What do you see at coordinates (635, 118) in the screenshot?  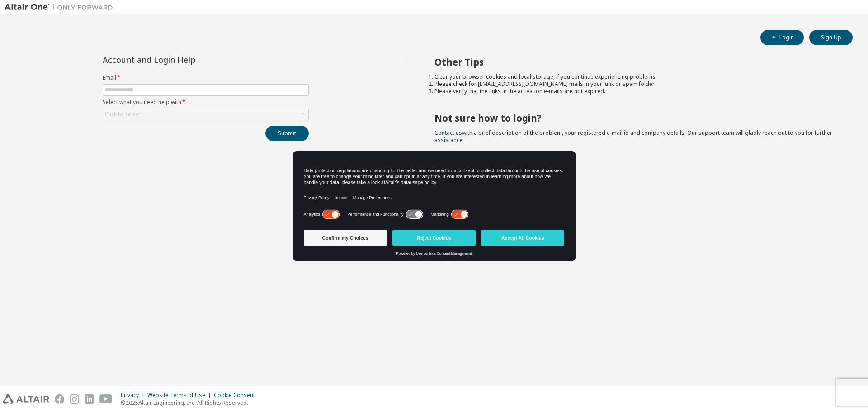 I see `h2: Not sure how to login?` at bounding box center [635, 118].